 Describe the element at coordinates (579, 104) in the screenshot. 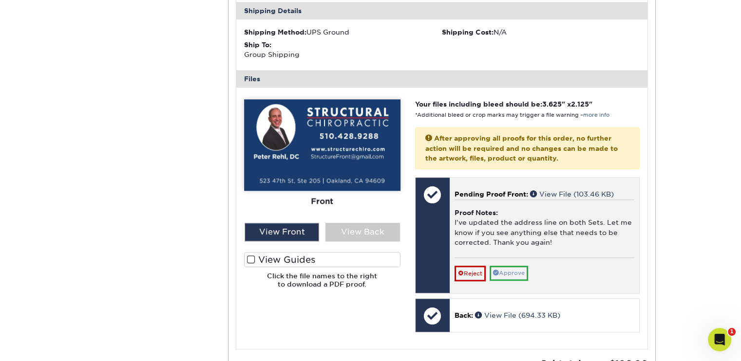

I see `span: 2.125` at that location.